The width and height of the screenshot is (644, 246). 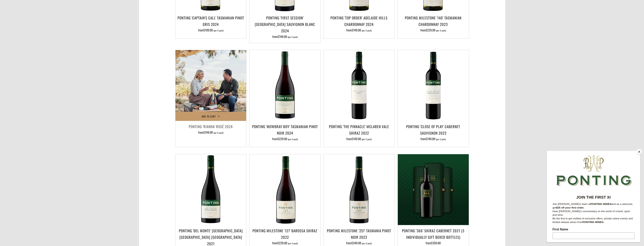 What do you see at coordinates (436, 243) in the screenshot?
I see `span: $350.00` at bounding box center [436, 243].